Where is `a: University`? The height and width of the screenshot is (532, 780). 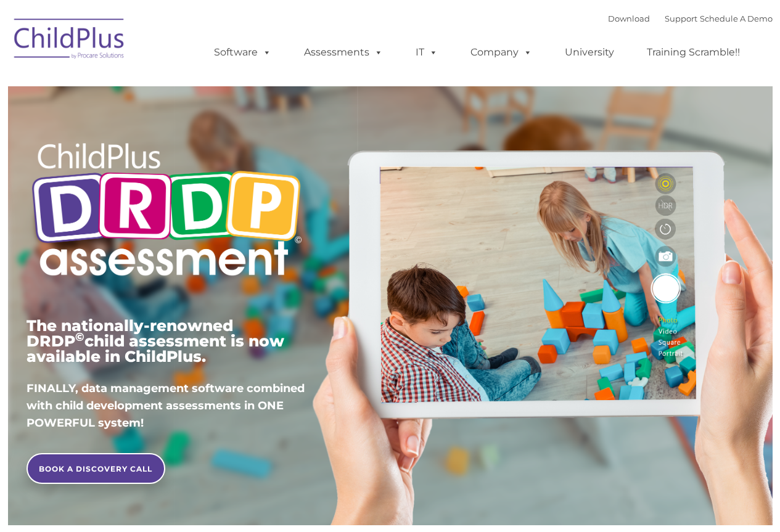
a: University is located at coordinates (589, 53).